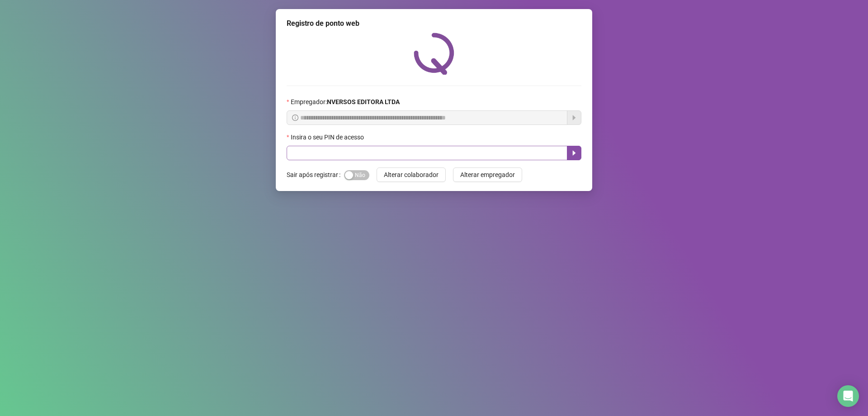  Describe the element at coordinates (411, 175) in the screenshot. I see `span: Alterar colaborador` at that location.